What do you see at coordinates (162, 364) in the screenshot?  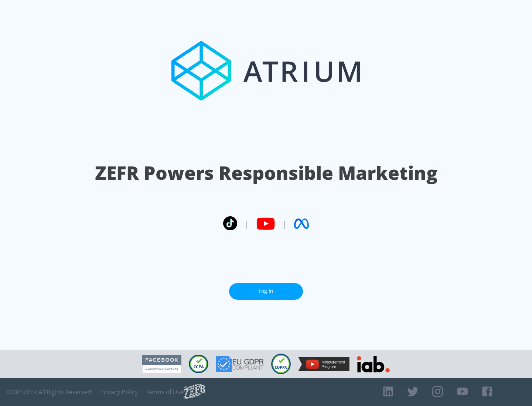 I see `img: Facebook Marketing Partner` at bounding box center [162, 364].